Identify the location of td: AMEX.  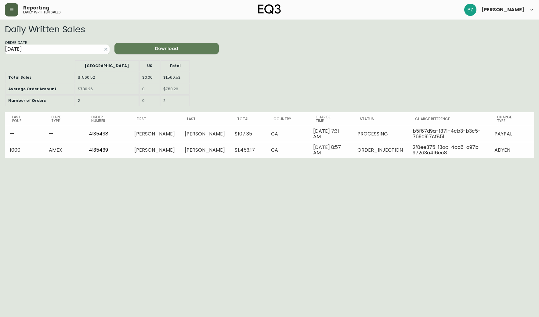
(64, 150).